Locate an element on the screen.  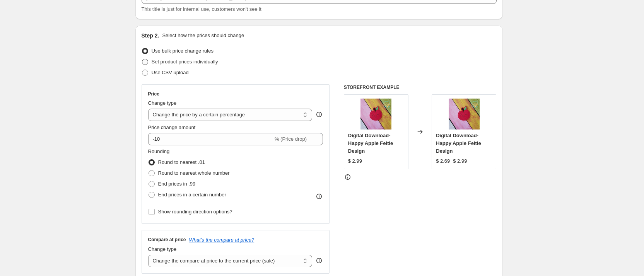
span: Use bulk price change rules is located at coordinates (183, 51).